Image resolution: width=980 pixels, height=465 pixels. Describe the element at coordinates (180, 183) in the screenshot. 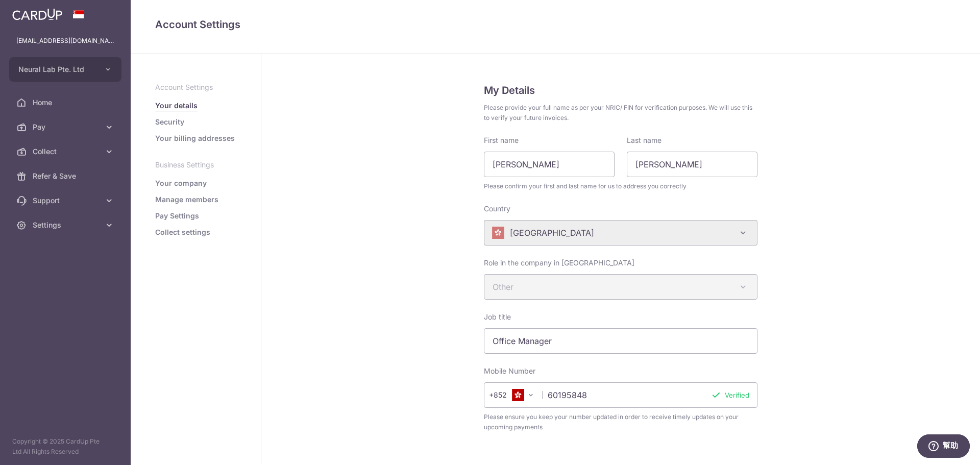

I see `a: Your company` at that location.